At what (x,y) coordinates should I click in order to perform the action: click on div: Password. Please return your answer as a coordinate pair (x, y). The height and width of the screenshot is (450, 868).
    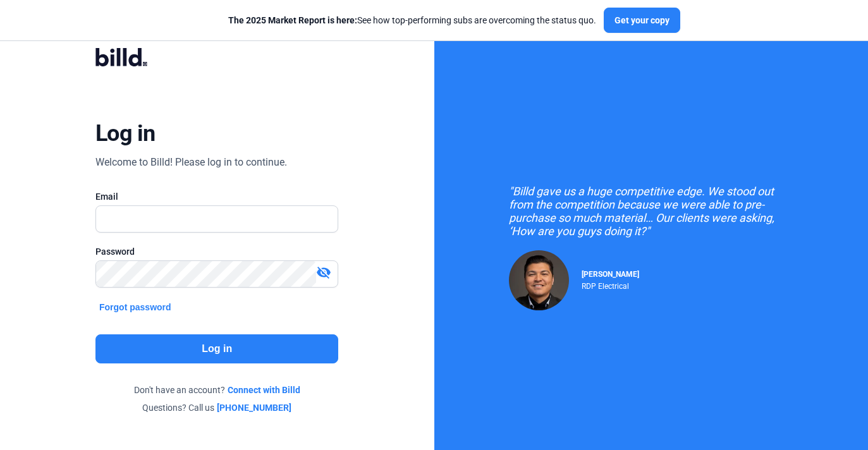
    Looking at the image, I should click on (217, 252).